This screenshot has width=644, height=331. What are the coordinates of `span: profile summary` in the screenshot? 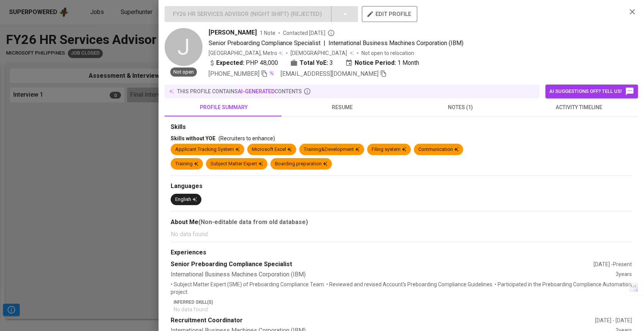 It's located at (224, 107).